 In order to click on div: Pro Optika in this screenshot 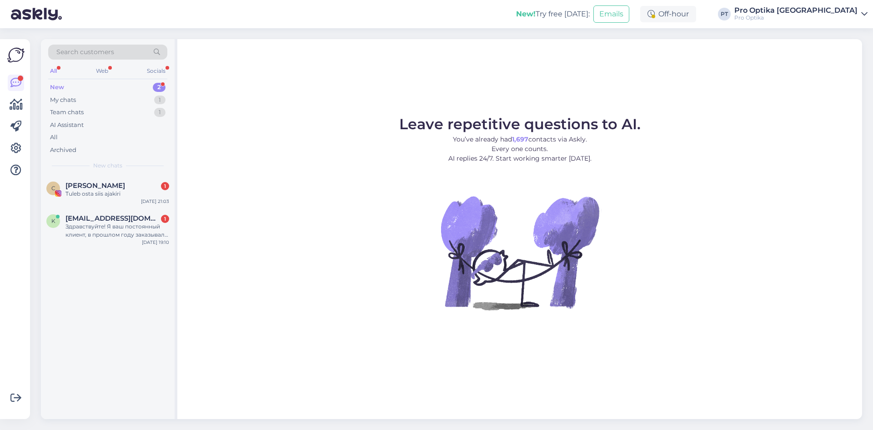, I will do `click(796, 18)`.